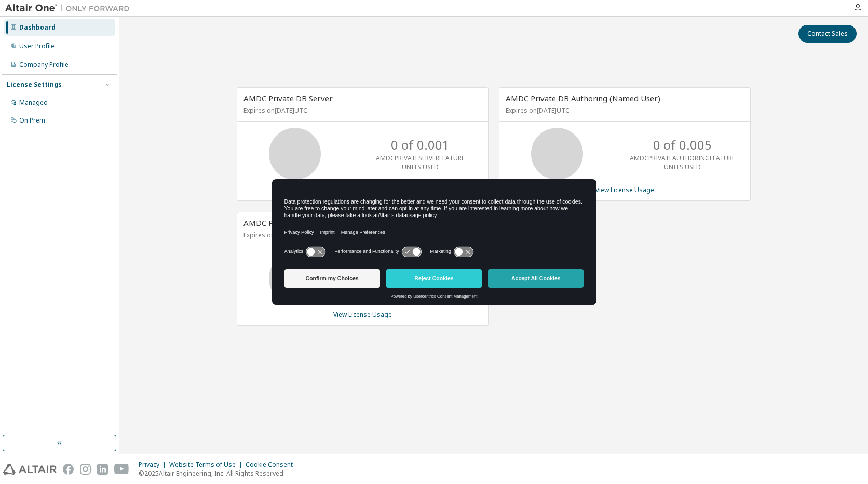 This screenshot has width=868, height=484. What do you see at coordinates (30, 469) in the screenshot?
I see `img: altair_logo.svg` at bounding box center [30, 469].